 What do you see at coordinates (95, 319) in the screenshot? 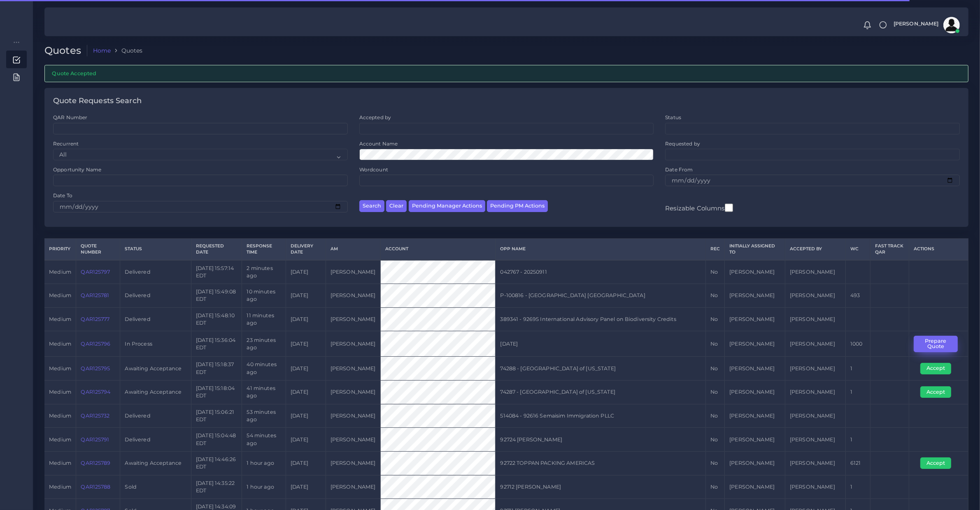
I see `a: QAR125777` at bounding box center [95, 319].